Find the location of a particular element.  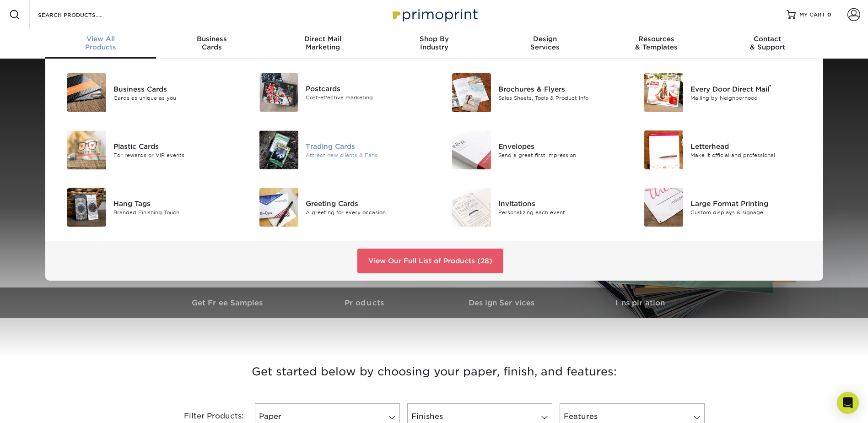

div: Letterhead is located at coordinates (751, 146).